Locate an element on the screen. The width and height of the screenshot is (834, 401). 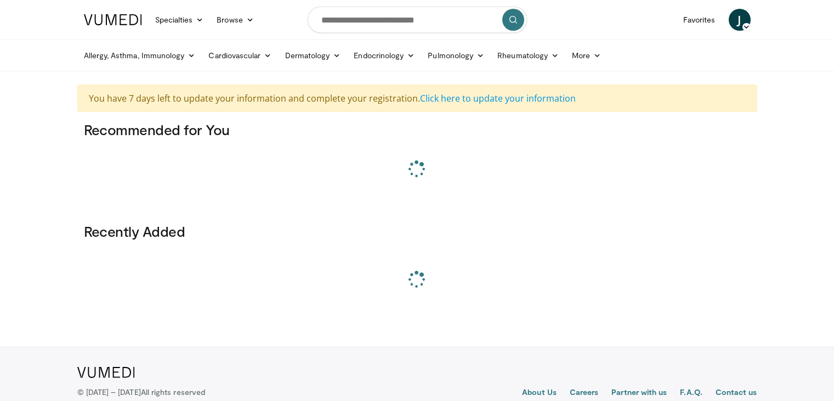
a: Allergy, Asthma, Immunology is located at coordinates (140, 55).